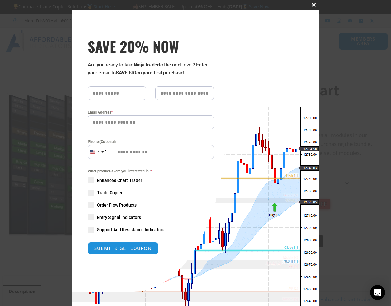  What do you see at coordinates (146, 65) in the screenshot?
I see `strong: NinjaTrader` at bounding box center [146, 65].